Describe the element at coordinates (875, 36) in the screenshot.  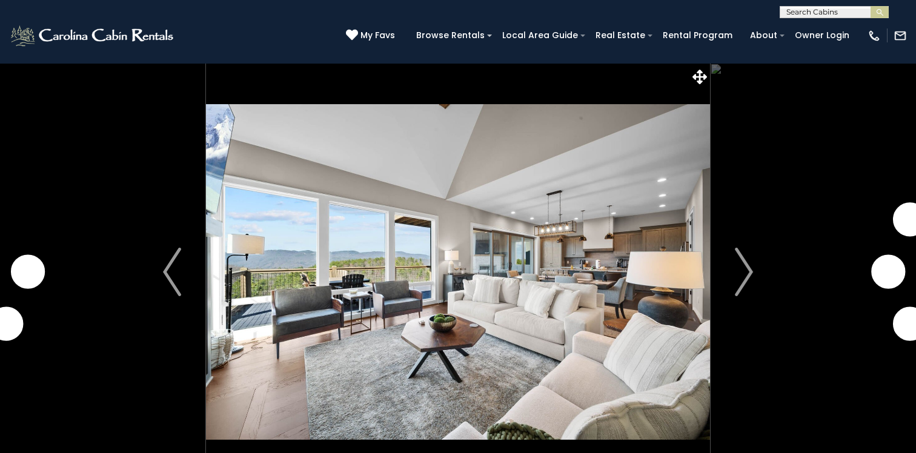
I see `img: phone-regular-white.png` at that location.